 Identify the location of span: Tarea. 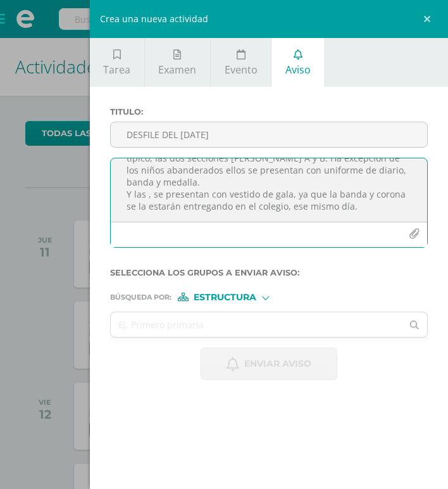
(117, 69).